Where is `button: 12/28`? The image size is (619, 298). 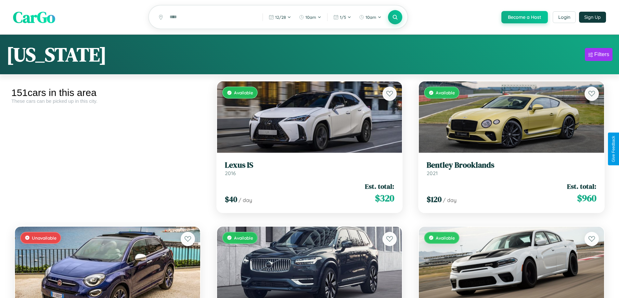
button: 12/28 is located at coordinates (280, 17).